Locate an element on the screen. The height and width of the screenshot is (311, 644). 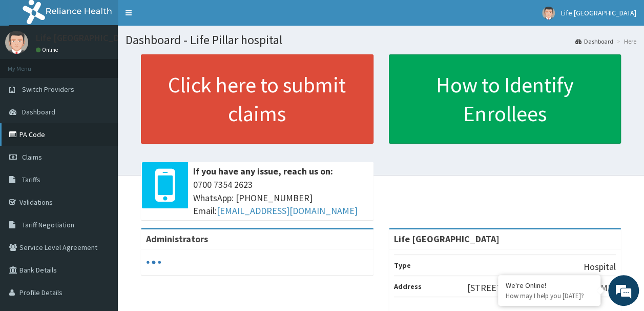
b: If you have any issue, reach us on: is located at coordinates (263, 171).